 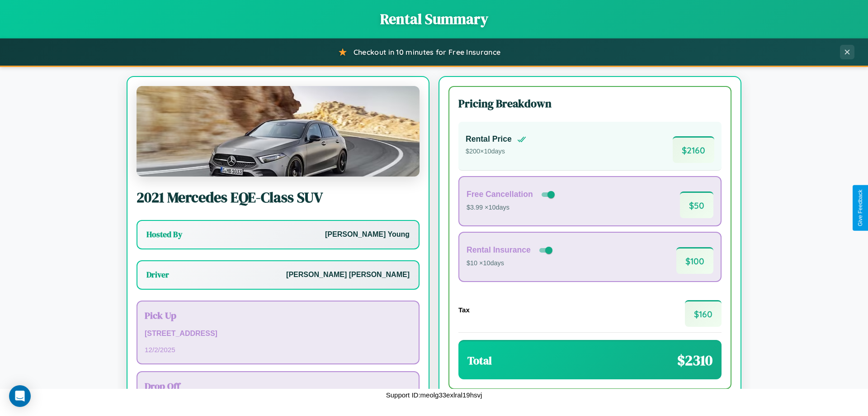 I want to click on p: 12 / 2 / 2025, so click(x=278, y=349).